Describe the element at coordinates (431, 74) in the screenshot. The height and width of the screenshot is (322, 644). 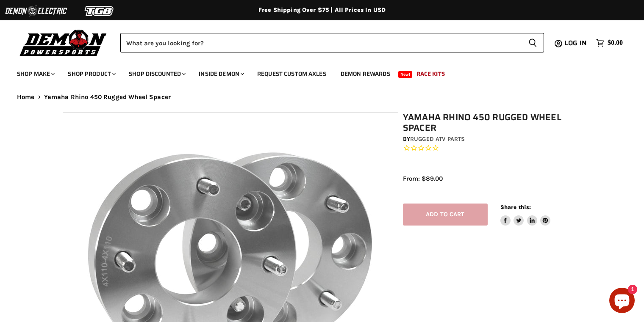
I see `a: Race Kits` at that location.